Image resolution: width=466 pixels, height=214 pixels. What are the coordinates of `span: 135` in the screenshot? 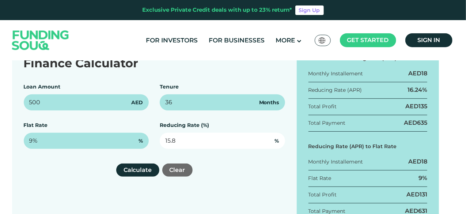 It's located at (423, 106).